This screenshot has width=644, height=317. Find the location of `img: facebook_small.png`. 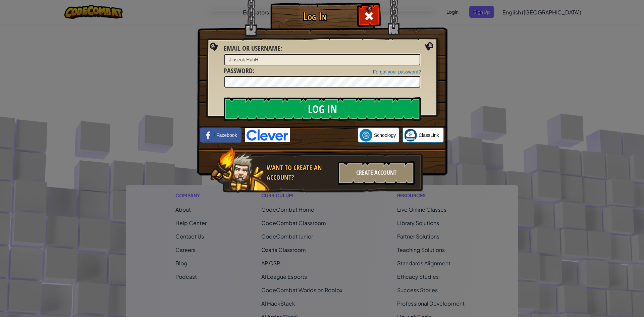

img: facebook_small.png is located at coordinates (208, 135).